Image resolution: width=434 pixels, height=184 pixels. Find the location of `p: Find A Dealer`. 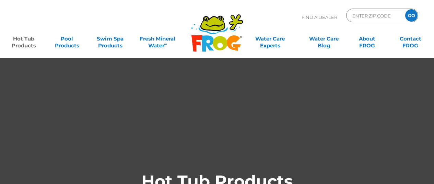

p: Find A Dealer is located at coordinates (319, 17).